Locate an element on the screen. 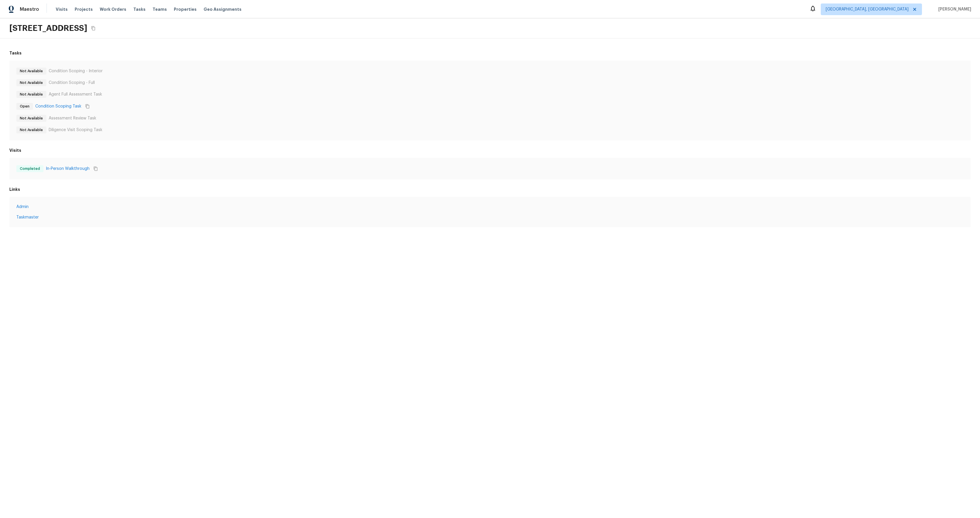 The image size is (980, 518). span: Work Orders is located at coordinates (113, 9).